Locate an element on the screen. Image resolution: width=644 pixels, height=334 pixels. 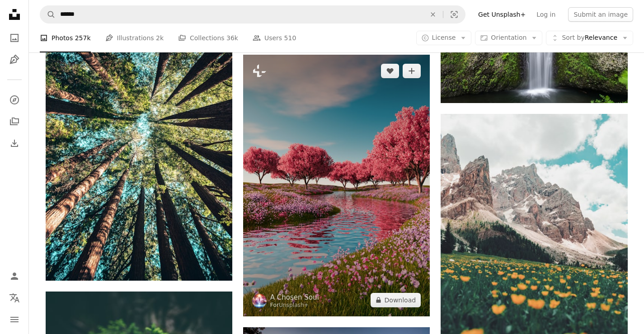
a: Illustrations 2k is located at coordinates (134, 38).